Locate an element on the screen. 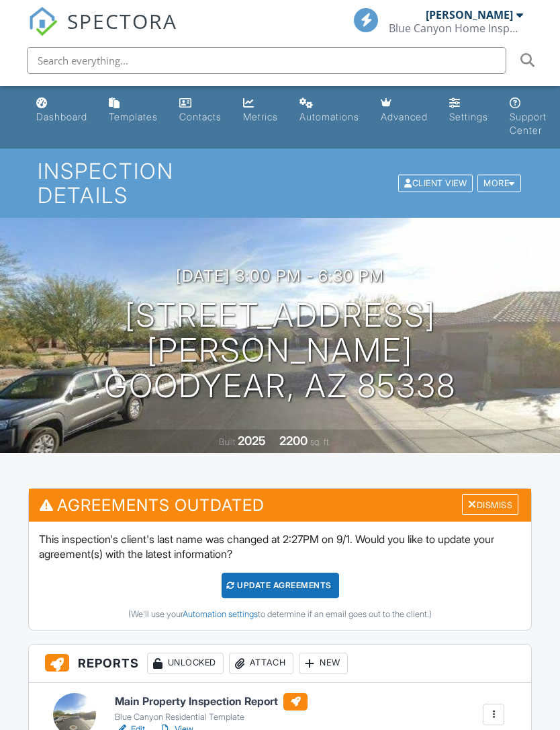 This screenshot has width=560, height=730. img: The Best Home Inspection Software - Spectora is located at coordinates (43, 22).